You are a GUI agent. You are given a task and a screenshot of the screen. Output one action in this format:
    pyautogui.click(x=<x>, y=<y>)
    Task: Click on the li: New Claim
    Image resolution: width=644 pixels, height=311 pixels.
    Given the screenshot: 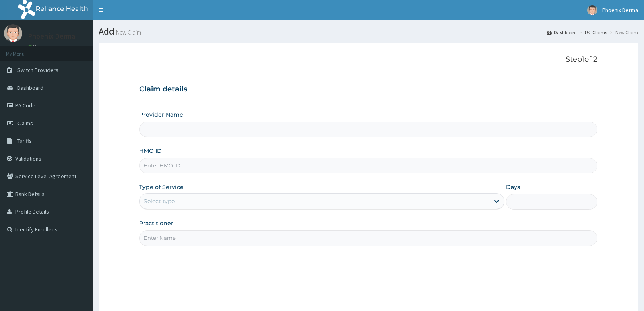 What is the action you would take?
    pyautogui.click(x=622, y=32)
    